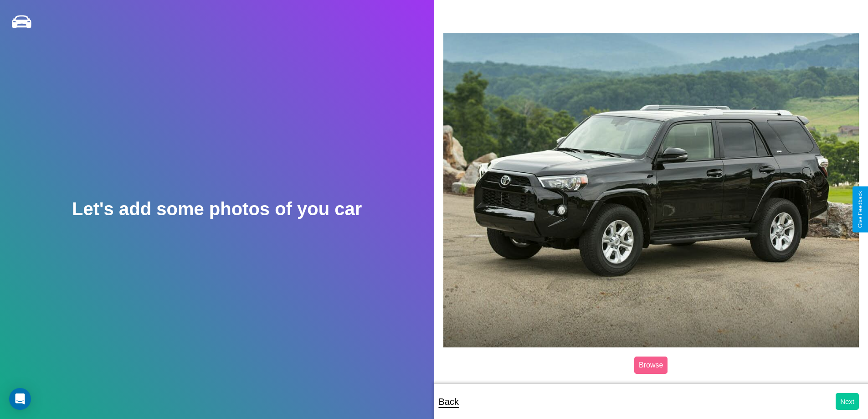 The width and height of the screenshot is (868, 419). What do you see at coordinates (847, 401) in the screenshot?
I see `button: Next` at bounding box center [847, 401].